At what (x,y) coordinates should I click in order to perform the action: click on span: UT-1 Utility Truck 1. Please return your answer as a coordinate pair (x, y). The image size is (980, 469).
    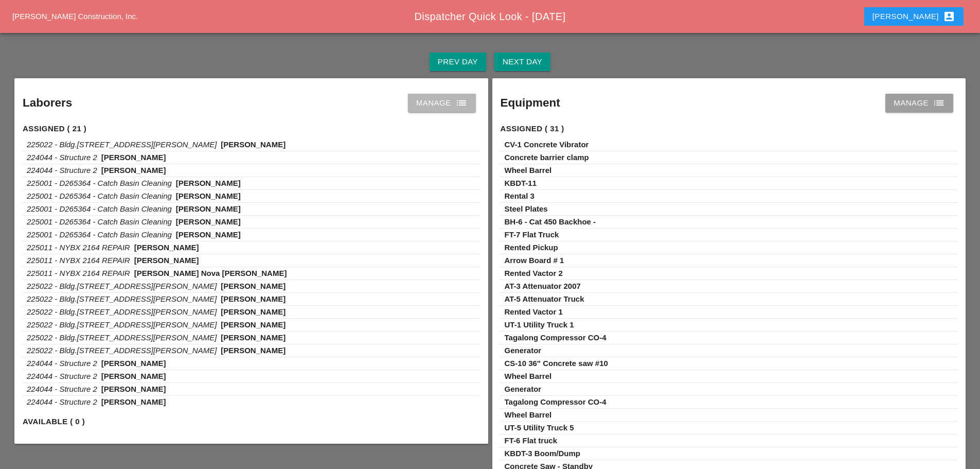
    Looking at the image, I should click on (539, 324).